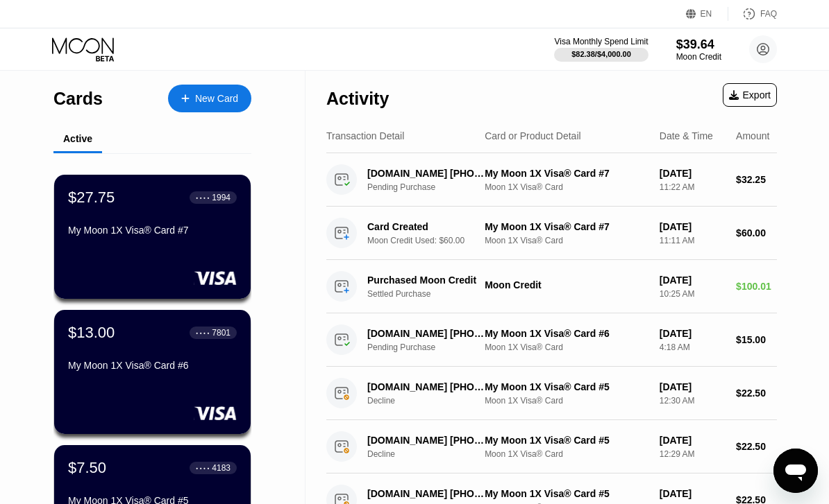 The width and height of the screenshot is (829, 504). I want to click on div: 7801, so click(221, 333).